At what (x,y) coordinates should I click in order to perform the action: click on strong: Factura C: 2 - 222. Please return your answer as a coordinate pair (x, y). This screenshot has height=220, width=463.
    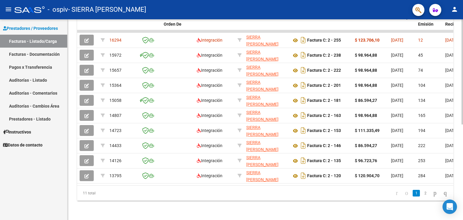
    Looking at the image, I should click on (324, 71).